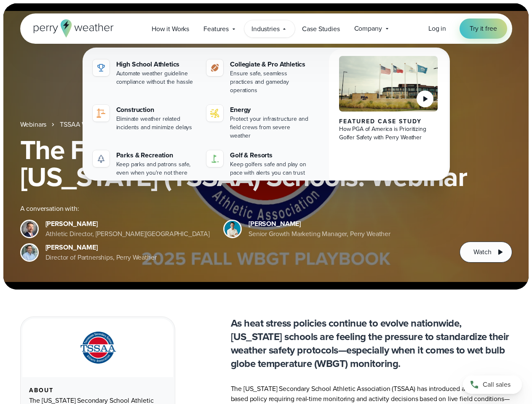  Describe the element at coordinates (388, 84) in the screenshot. I see `img: PGA of America, Frisco Campus` at that location.